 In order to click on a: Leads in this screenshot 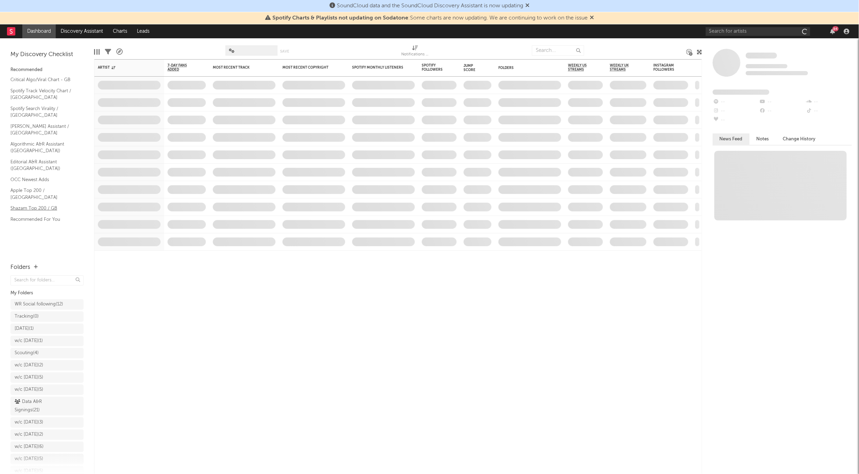, I will do `click(143, 31)`.